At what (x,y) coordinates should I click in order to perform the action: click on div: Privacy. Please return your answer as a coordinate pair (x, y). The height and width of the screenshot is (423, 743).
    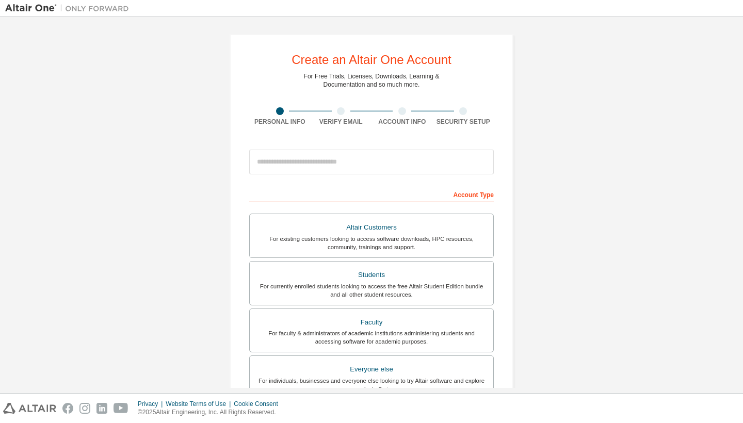
    Looking at the image, I should click on (152, 404).